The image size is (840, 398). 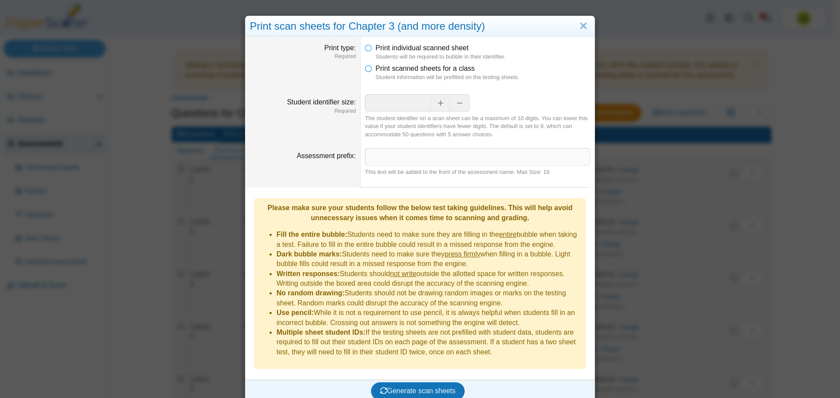 I want to click on u: press firmly, so click(x=462, y=254).